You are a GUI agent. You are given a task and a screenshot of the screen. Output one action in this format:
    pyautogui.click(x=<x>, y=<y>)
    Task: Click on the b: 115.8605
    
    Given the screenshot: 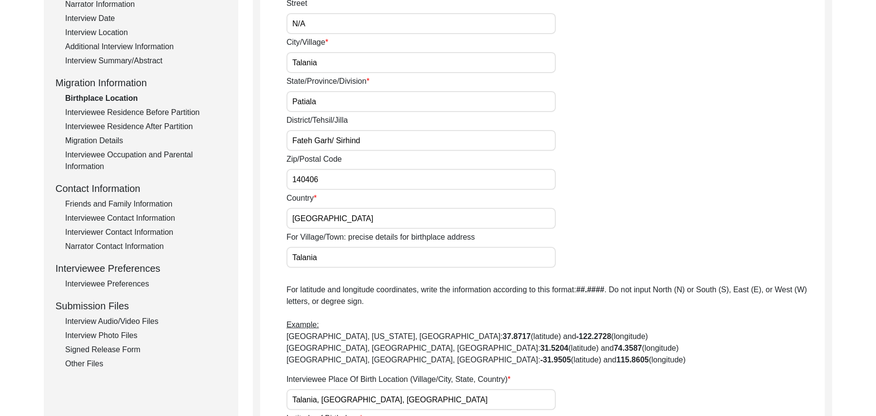 What is the action you would take?
    pyautogui.click(x=633, y=359)
    